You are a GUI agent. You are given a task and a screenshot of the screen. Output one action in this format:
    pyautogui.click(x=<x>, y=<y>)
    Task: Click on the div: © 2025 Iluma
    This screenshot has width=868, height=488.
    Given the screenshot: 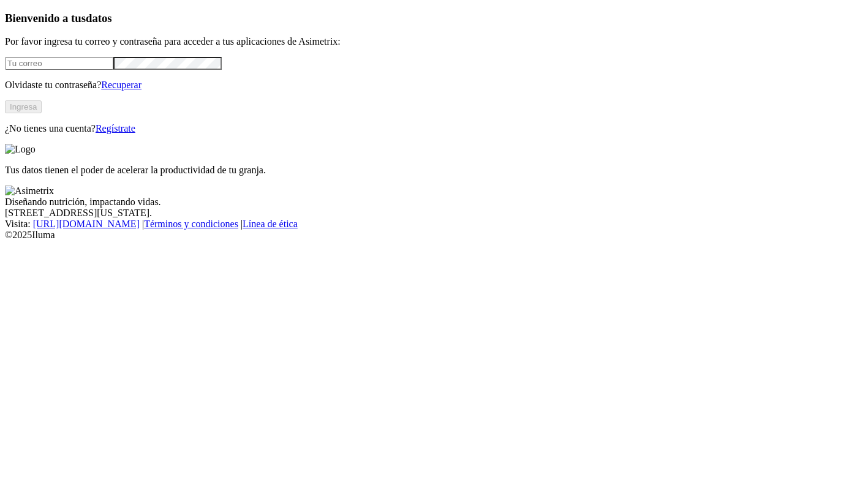 What is the action you would take?
    pyautogui.click(x=434, y=235)
    